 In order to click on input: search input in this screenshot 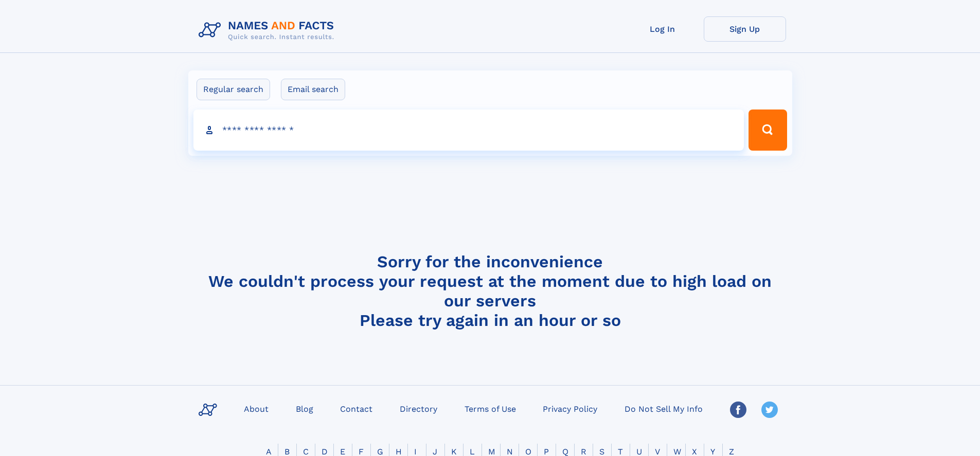, I will do `click(469, 130)`.